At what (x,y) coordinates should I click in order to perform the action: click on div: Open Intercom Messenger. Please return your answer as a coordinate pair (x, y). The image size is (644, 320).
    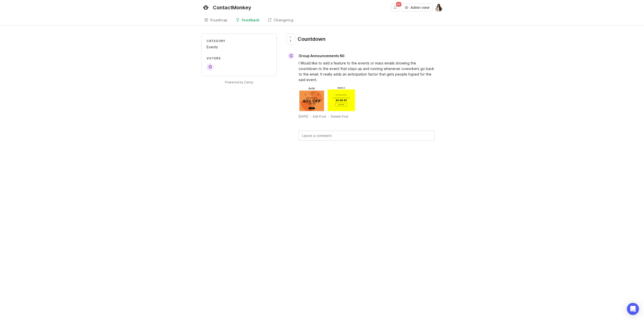
    Looking at the image, I should click on (633, 309).